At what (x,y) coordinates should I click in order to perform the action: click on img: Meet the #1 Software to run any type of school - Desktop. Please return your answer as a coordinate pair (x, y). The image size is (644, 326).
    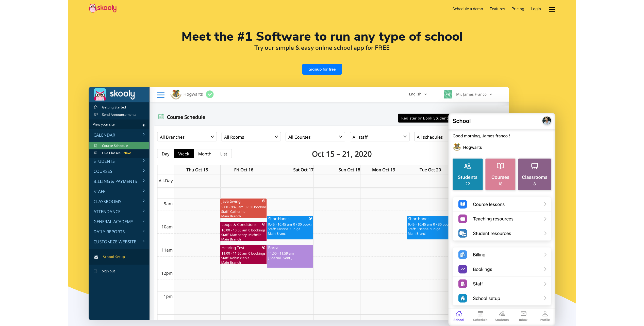
    Looking at the image, I should click on (299, 203).